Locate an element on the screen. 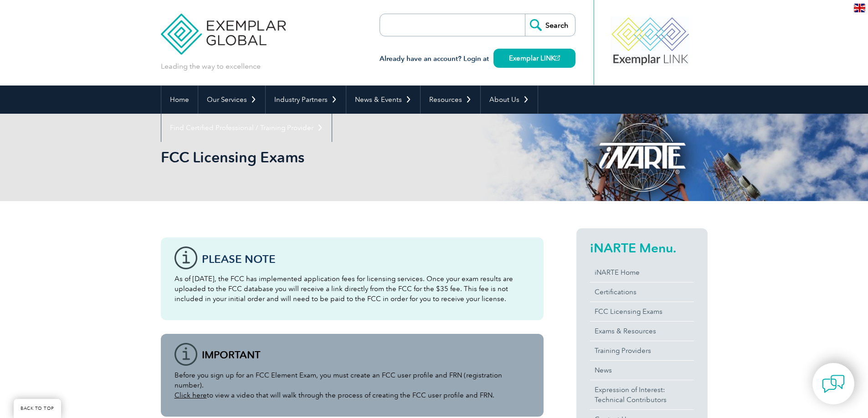  h2: FCC Licensing Exams is located at coordinates (352, 158).